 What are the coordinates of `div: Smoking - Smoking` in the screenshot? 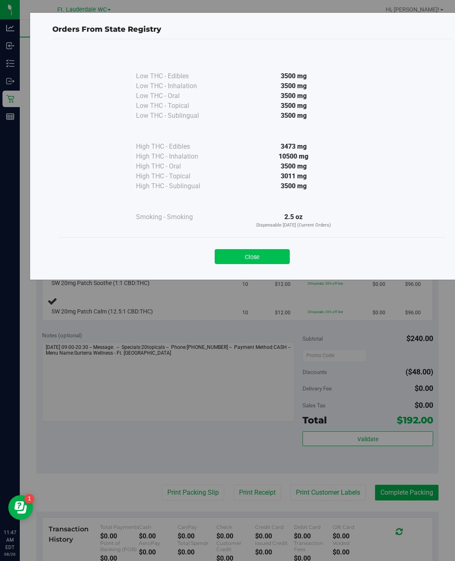 It's located at (177, 217).